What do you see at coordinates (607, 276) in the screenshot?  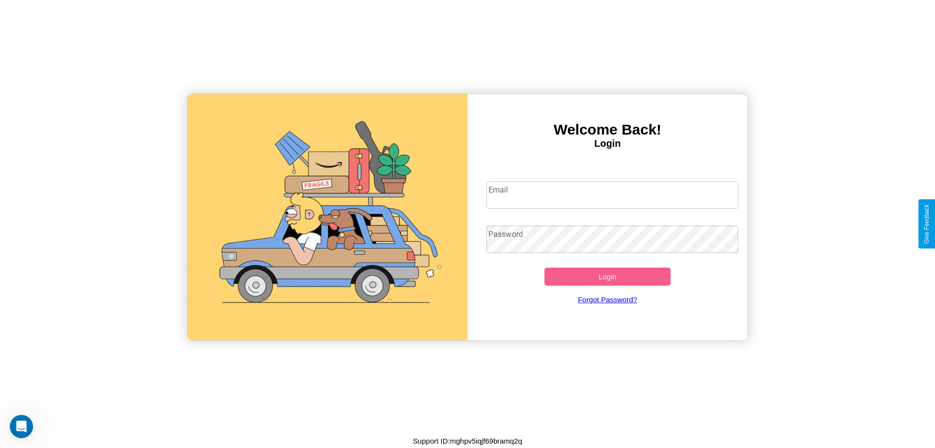 I see `button: Login` at bounding box center [607, 276].